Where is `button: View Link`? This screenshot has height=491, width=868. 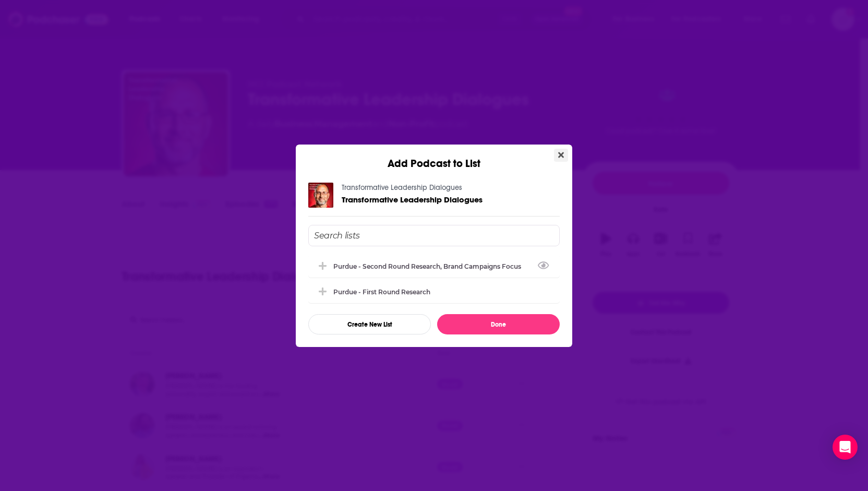 button: View Link is located at coordinates (524, 269).